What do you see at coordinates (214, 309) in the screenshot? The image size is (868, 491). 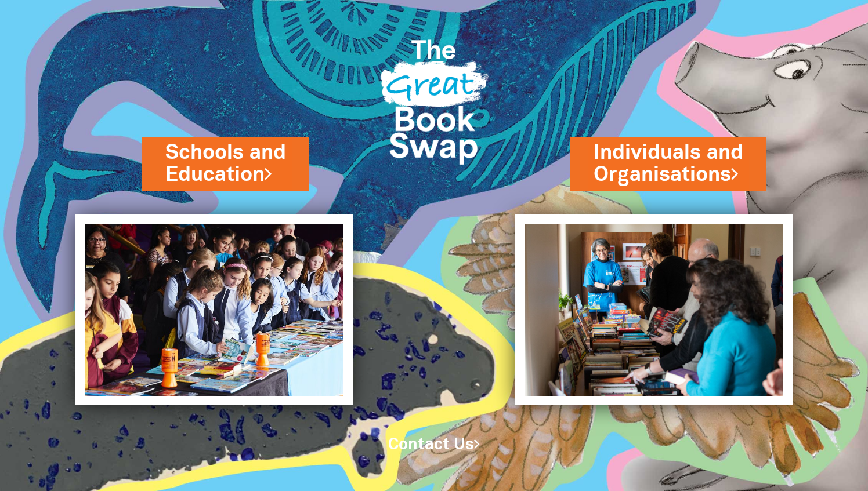 I see `img: Schools and Education` at bounding box center [214, 309].